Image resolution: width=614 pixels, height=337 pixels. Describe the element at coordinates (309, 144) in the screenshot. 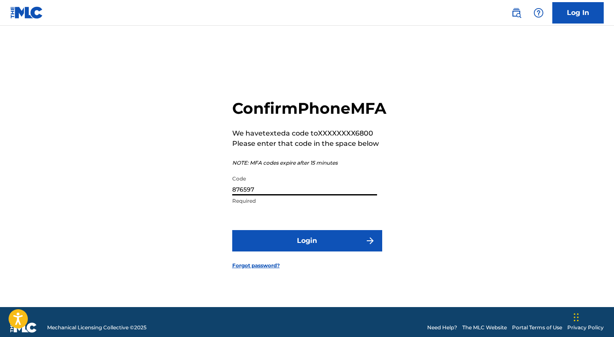

I see `p: Please enter that code in the space below` at that location.